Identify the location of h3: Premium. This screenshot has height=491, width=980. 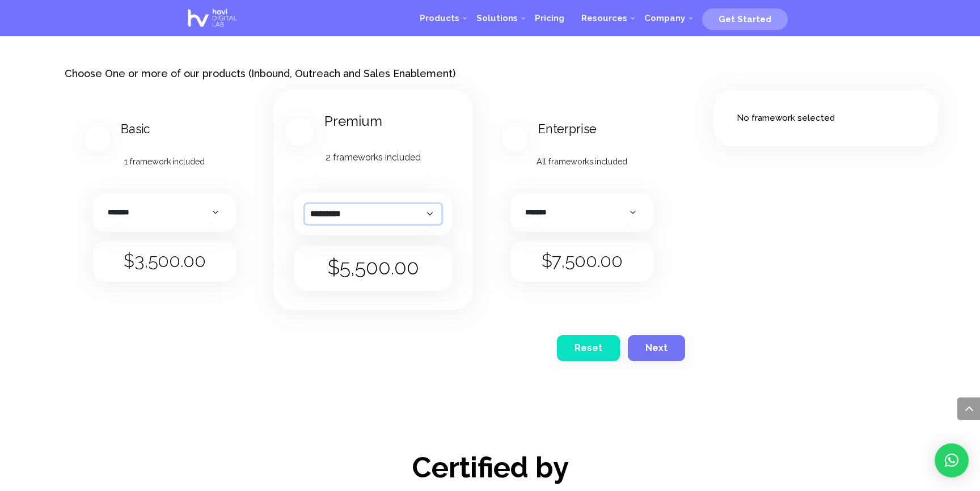
(387, 121).